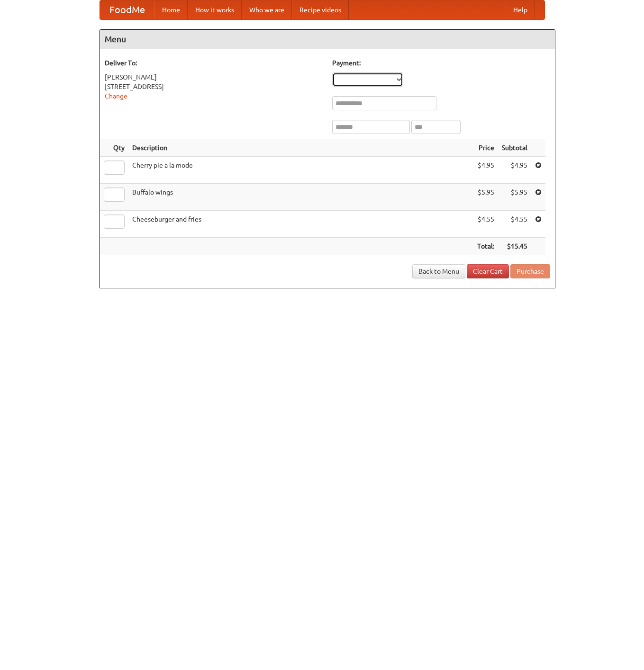 Image resolution: width=644 pixels, height=670 pixels. I want to click on a: How it works, so click(214, 10).